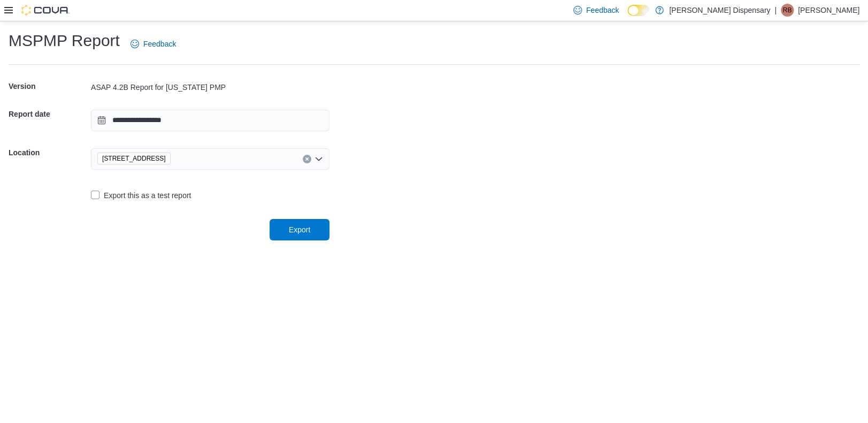 This screenshot has width=868, height=423. Describe the element at coordinates (48, 86) in the screenshot. I see `h5: Version` at that location.